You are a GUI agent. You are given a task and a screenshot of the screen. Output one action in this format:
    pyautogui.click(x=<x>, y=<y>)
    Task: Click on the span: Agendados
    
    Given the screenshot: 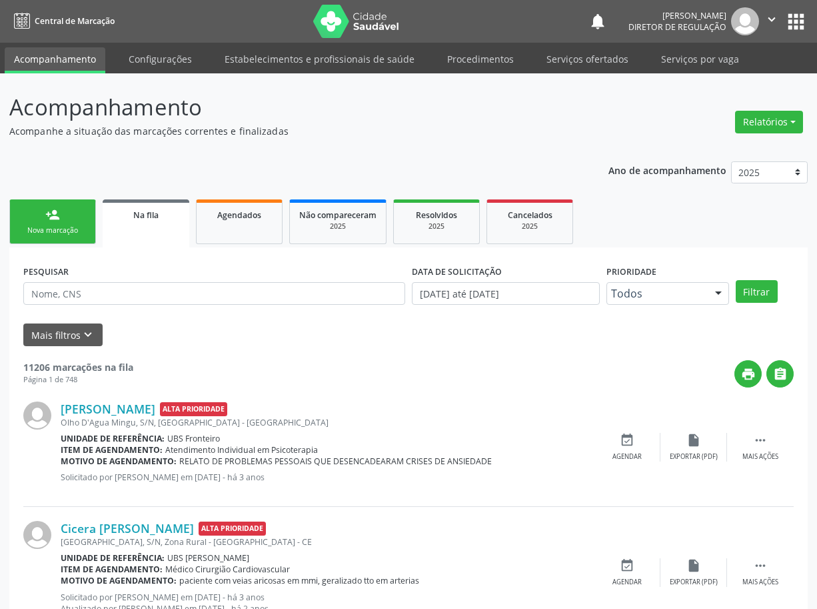 What is the action you would take?
    pyautogui.click(x=239, y=215)
    